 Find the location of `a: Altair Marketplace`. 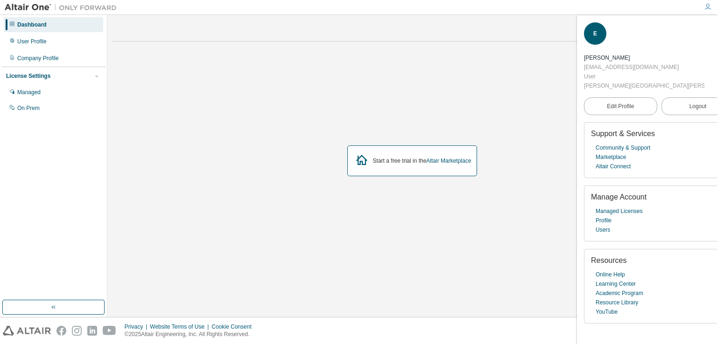

a: Altair Marketplace is located at coordinates (449, 161).